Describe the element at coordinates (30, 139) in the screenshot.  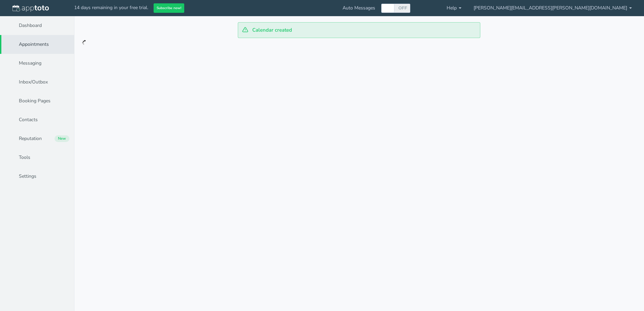
I see `span: Reputation` at that location.